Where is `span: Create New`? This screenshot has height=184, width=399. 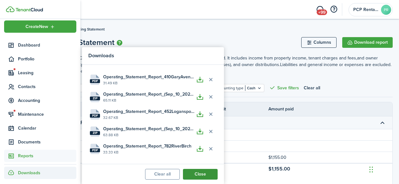 span: Create New is located at coordinates (37, 27).